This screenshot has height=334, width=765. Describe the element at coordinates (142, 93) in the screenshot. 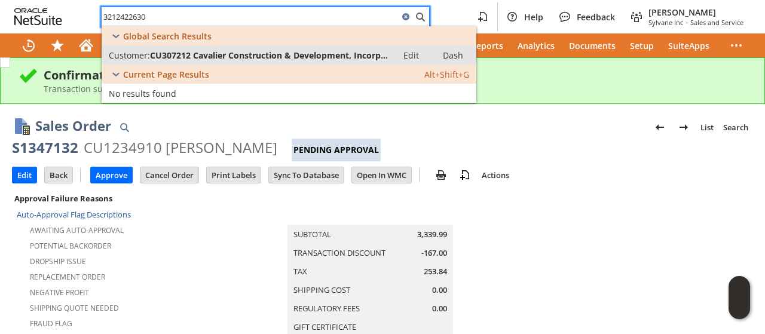

I see `span: No results found` at that location.